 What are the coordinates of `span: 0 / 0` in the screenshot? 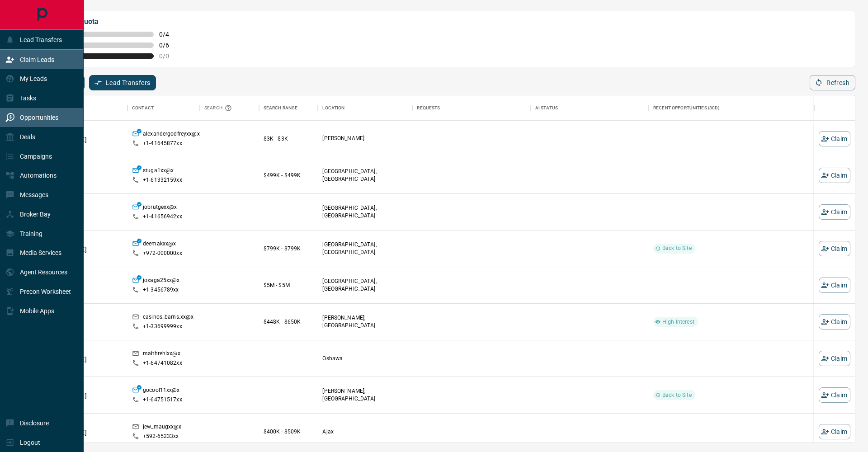 It's located at (169, 56).